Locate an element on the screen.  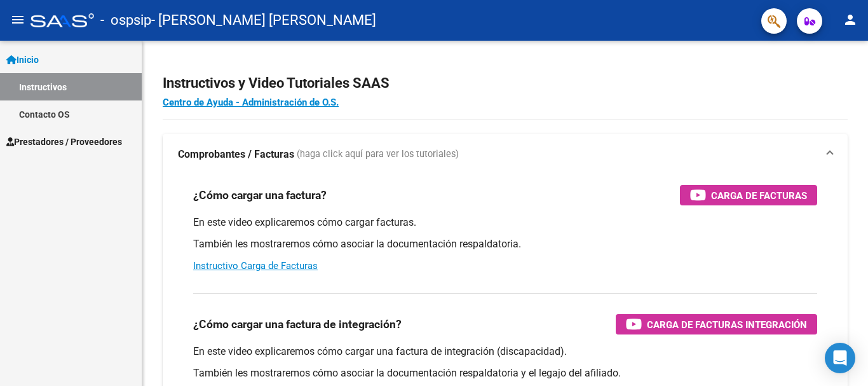
span: Carga de Facturas is located at coordinates (759, 195).